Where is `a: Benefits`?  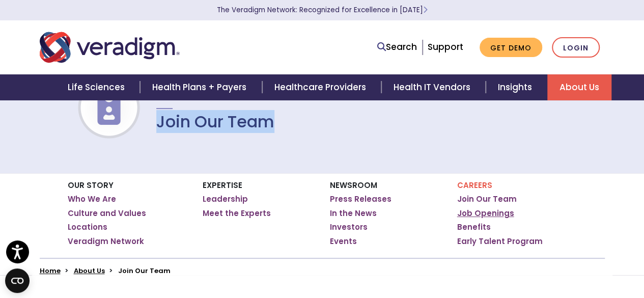
a: Benefits is located at coordinates (474, 227).